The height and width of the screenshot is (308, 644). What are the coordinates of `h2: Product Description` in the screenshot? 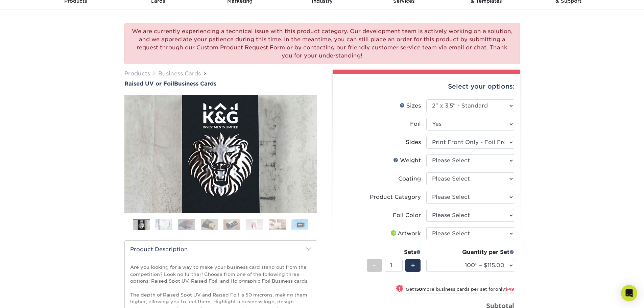 It's located at (221, 249).